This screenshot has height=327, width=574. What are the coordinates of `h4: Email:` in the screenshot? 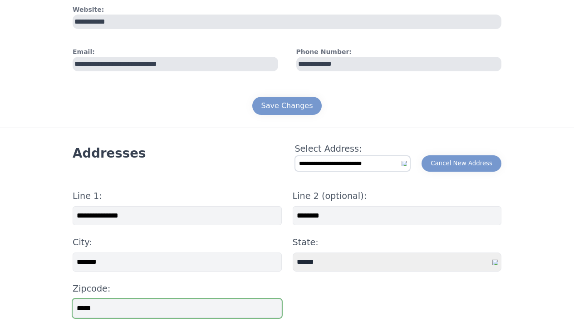 It's located at (175, 52).